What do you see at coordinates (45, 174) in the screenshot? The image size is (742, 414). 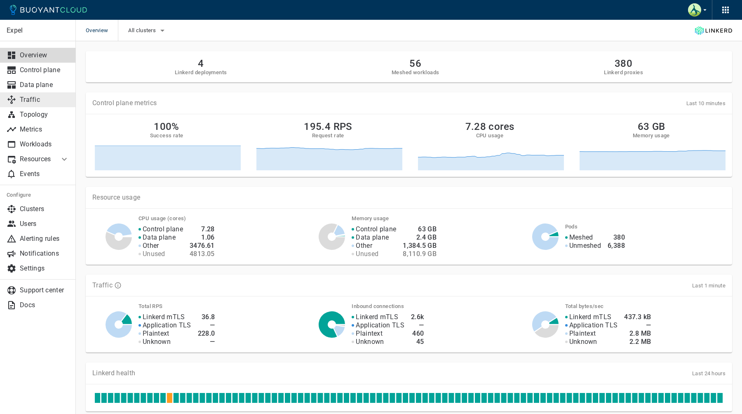 I see `p: Events` at bounding box center [45, 174].